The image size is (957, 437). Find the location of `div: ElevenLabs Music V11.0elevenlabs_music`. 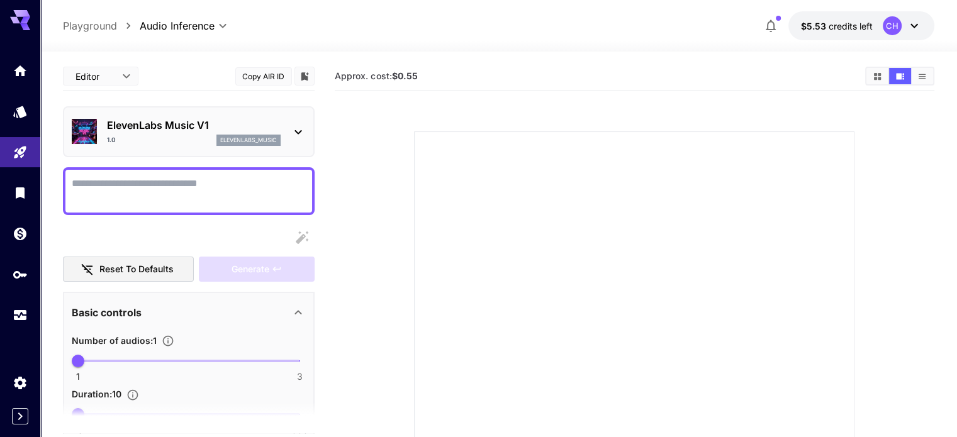

div: ElevenLabs Music V11.0elevenlabs_music is located at coordinates (189, 132).